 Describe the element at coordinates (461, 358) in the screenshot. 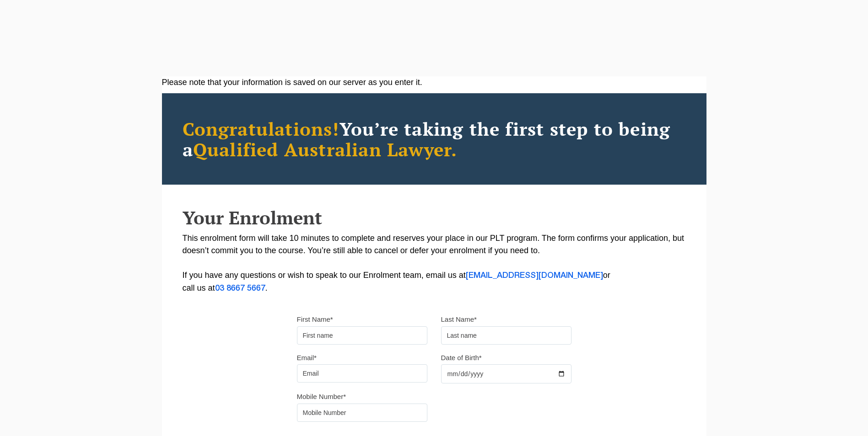

I see `label: Date of Birth*` at that location.